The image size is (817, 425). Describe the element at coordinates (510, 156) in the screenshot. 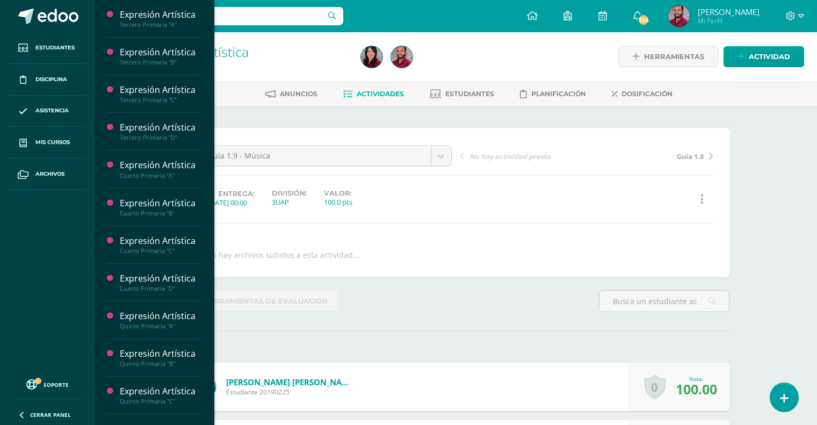

I see `span: No hay actividad previa` at that location.